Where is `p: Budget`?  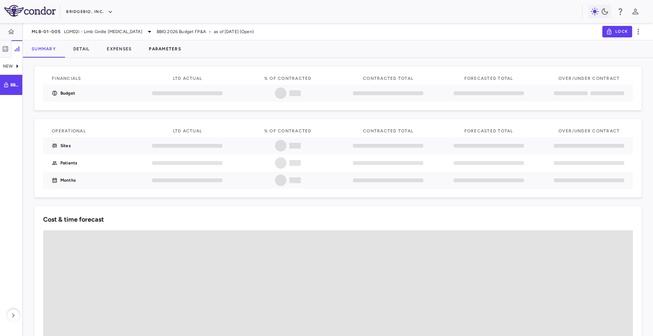 p: Budget is located at coordinates (68, 93).